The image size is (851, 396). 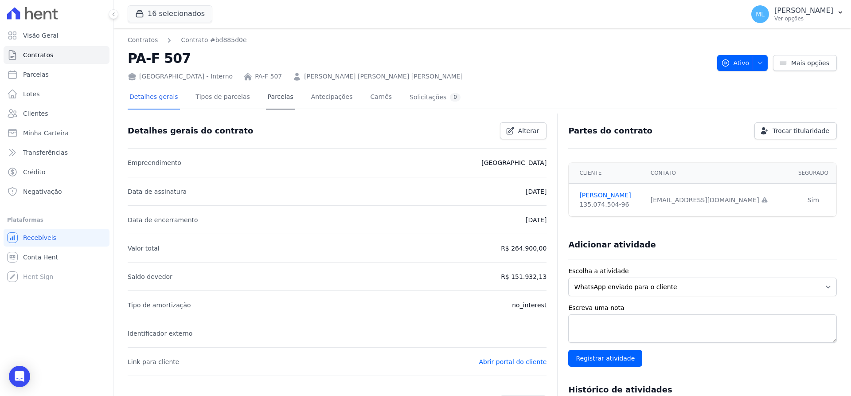 I want to click on a: Clientes, so click(x=56, y=113).